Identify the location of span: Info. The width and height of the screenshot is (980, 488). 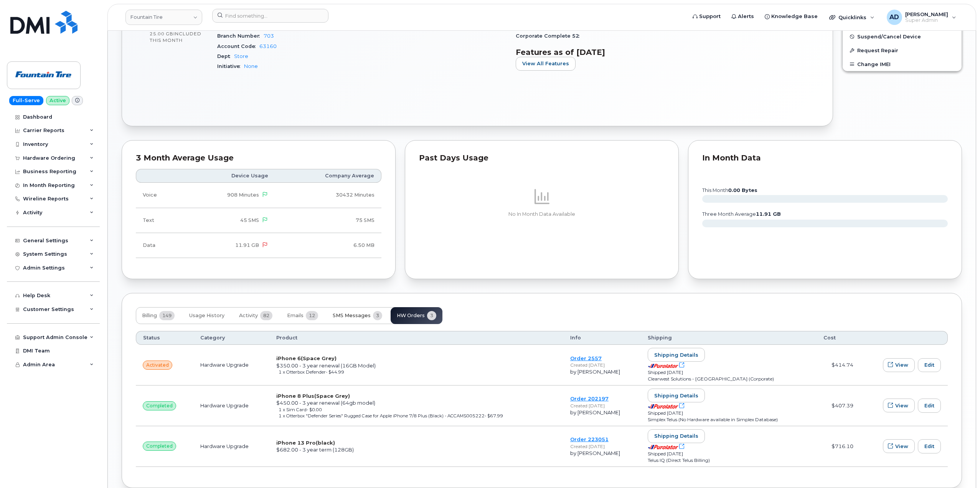
(576, 338).